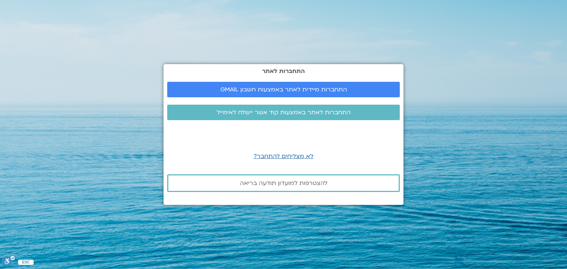 The width and height of the screenshot is (567, 269). What do you see at coordinates (283, 90) in the screenshot?
I see `span: התחברות מיידית לאתר באמצעות חשבון GMAIL` at bounding box center [283, 90].